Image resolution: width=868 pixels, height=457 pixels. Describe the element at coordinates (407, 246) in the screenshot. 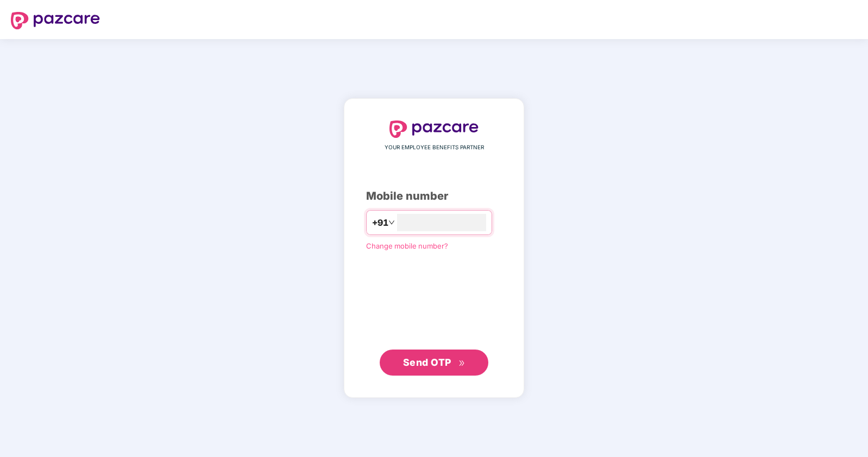

I see `a: Change mobile number?` at that location.